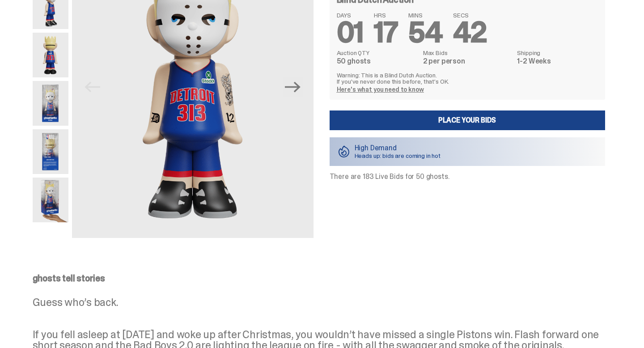 This screenshot has height=348, width=644. What do you see at coordinates (377, 53) in the screenshot?
I see `dt: Auction QTY` at bounding box center [377, 53].